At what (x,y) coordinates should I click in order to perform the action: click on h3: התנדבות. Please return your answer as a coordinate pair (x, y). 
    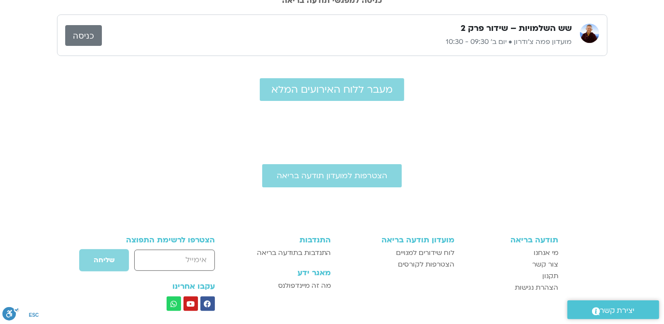
    Looking at the image, I should click on (286, 240).